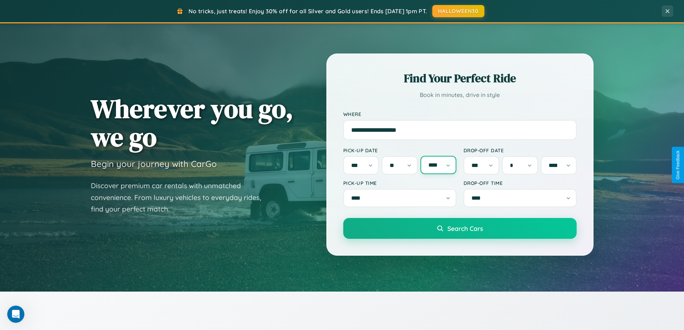  Describe the element at coordinates (460, 78) in the screenshot. I see `h2: Find Your Perfect Ride` at that location.